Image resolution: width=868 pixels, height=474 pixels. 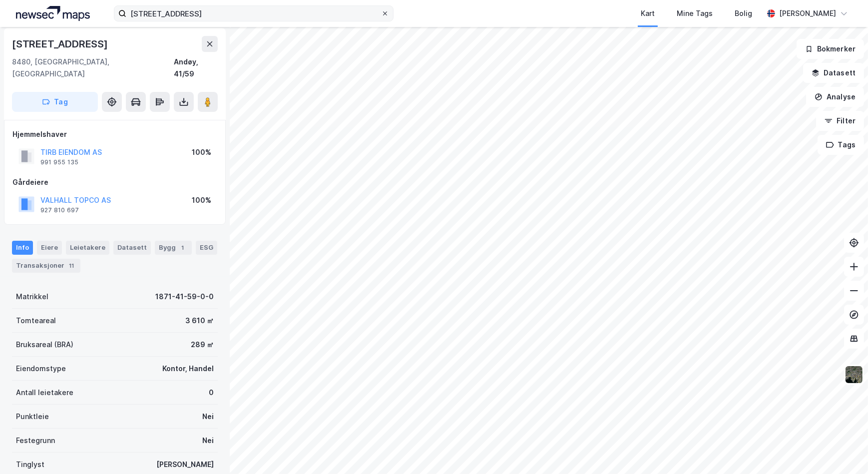 I want to click on div: Tinglyst, so click(x=30, y=464).